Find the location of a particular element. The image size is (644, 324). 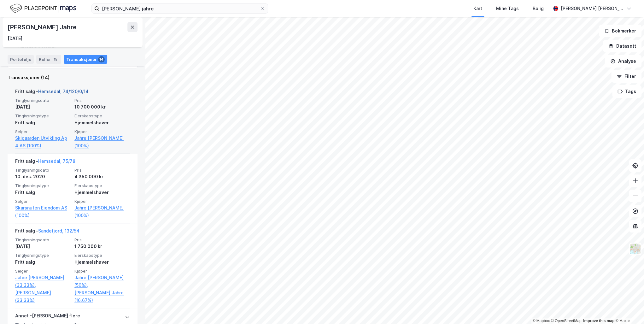

div: Kart is located at coordinates (478, 9).